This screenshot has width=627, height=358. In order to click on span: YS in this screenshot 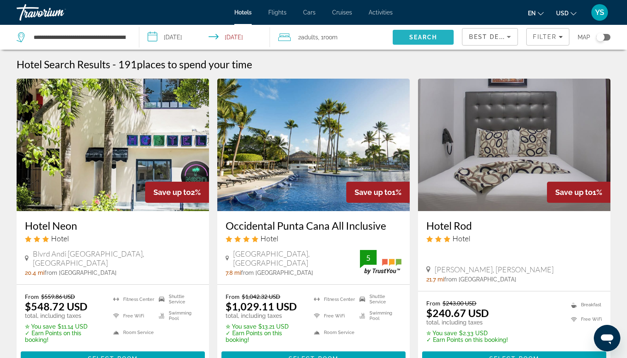, I will do `click(599, 12)`.